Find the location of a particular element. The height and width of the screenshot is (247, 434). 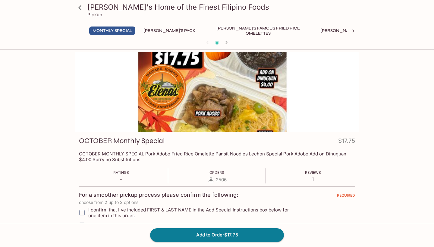

button: Add to Order$17.75 is located at coordinates (217, 235).